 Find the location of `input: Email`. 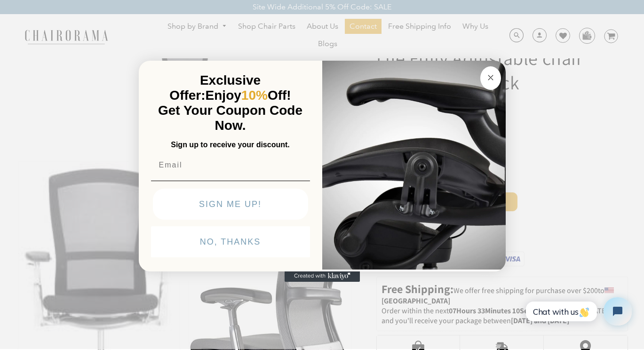

input: Email is located at coordinates (230, 165).